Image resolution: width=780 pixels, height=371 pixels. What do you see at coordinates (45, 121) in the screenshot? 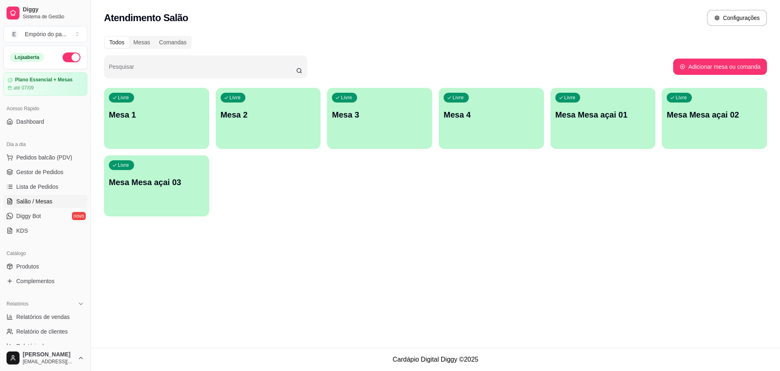
I see `a: Dashboard` at bounding box center [45, 121].